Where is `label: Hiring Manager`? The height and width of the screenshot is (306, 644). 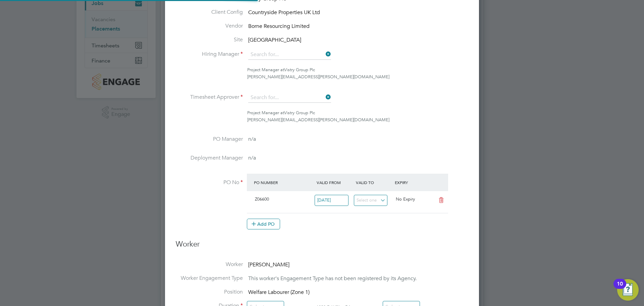
label: Hiring Manager is located at coordinates (209, 54).